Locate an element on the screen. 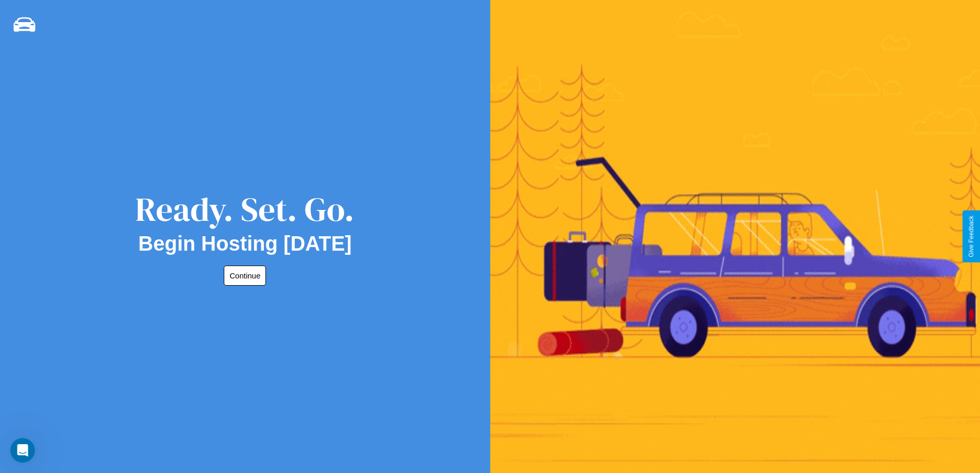  button: Continue is located at coordinates (245, 276).